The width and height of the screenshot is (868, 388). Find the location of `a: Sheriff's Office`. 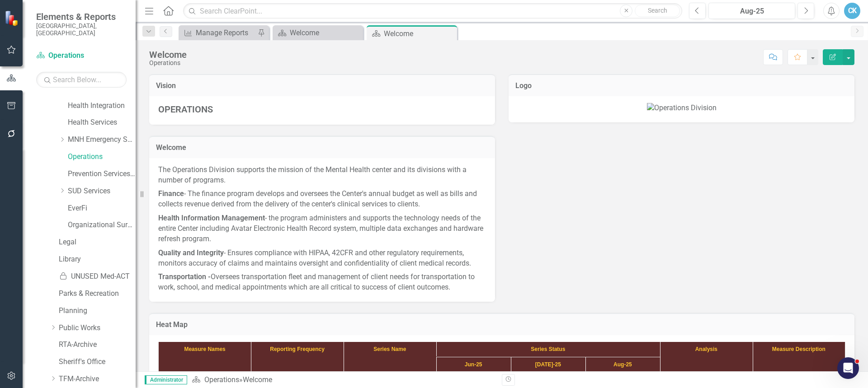

a: Sheriff's Office is located at coordinates (97, 362).